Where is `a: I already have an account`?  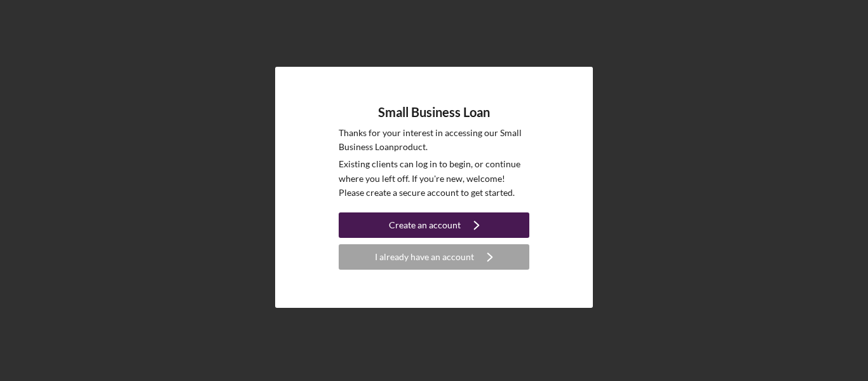
a: I already have an account is located at coordinates (434, 257).